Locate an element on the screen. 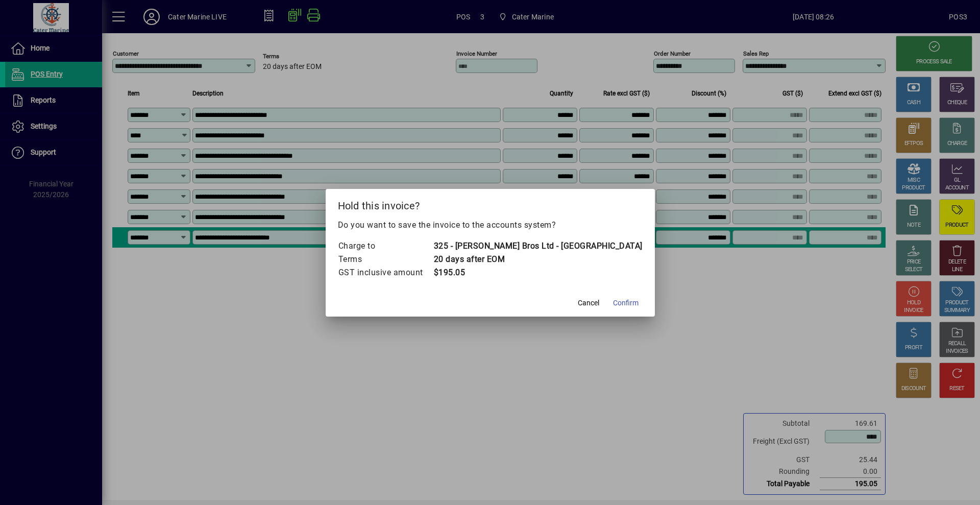 The width and height of the screenshot is (980, 505). td: 20 days after EOM is located at coordinates (539, 259).